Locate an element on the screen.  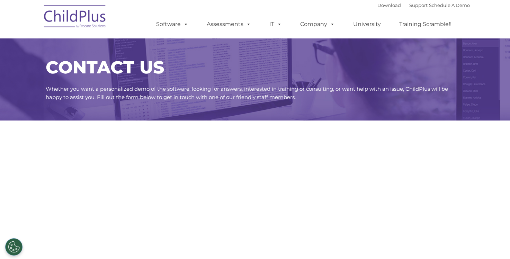
a: University is located at coordinates (367, 24).